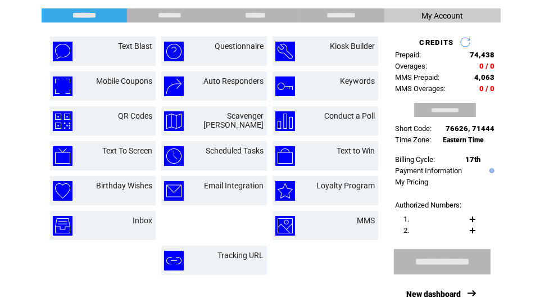 The width and height of the screenshot is (549, 302). Describe the element at coordinates (241, 255) in the screenshot. I see `a: Tracking URL` at that location.